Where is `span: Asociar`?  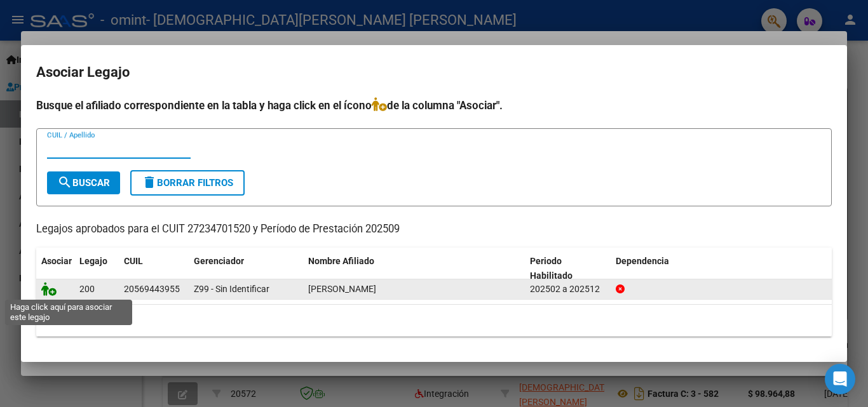
span: Asociar is located at coordinates (56, 261).